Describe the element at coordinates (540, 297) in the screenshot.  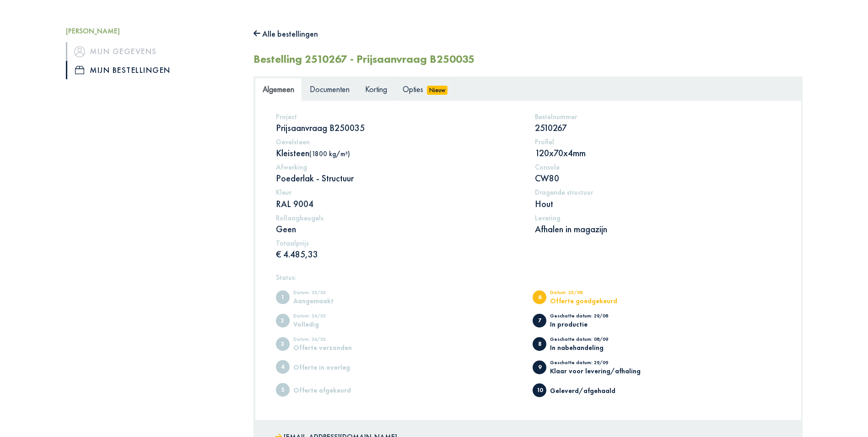
I see `span: Offerte goedgekeurd` at that location.